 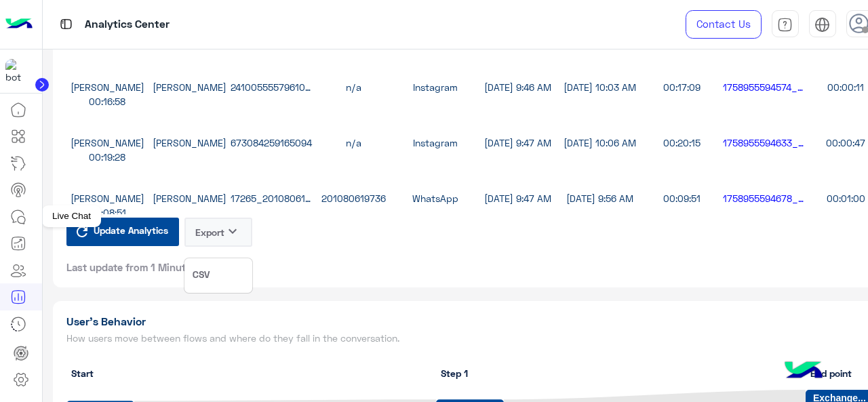 I want to click on img: hulul-logo.png, so click(x=803, y=372).